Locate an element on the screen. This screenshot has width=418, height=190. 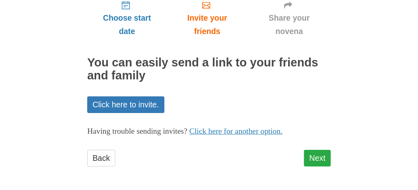
a: Next is located at coordinates (317, 158).